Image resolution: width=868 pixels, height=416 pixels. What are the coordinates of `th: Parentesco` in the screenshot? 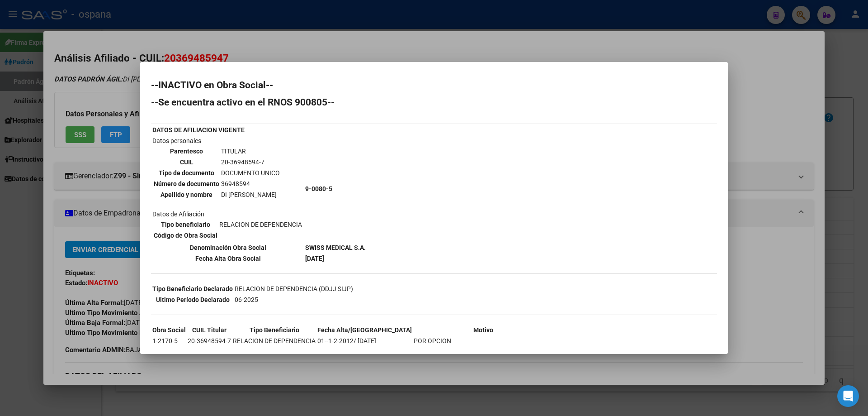 It's located at (186, 151).